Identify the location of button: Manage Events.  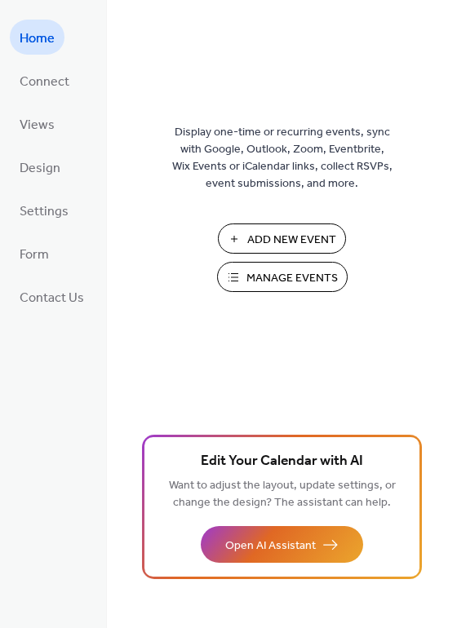
(282, 277).